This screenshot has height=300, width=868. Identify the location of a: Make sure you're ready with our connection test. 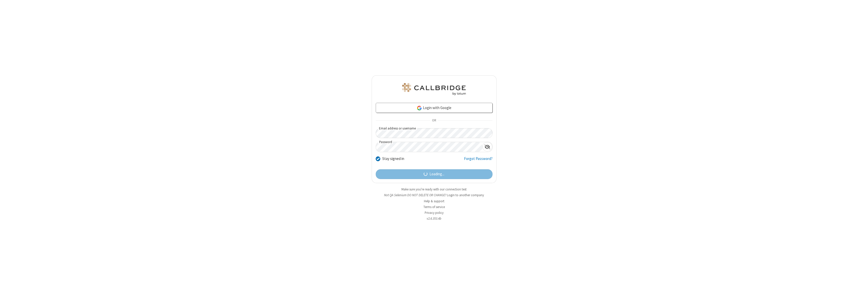
(434, 189).